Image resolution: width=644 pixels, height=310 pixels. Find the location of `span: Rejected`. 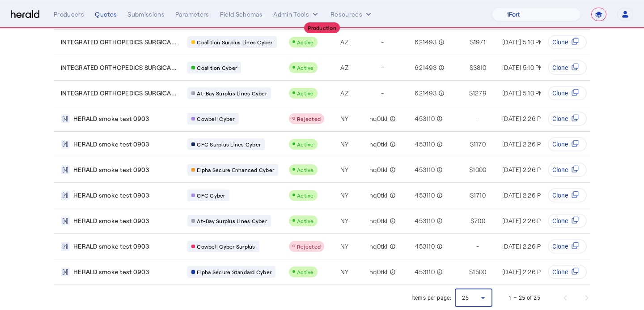

span: Rejected is located at coordinates (309, 119).